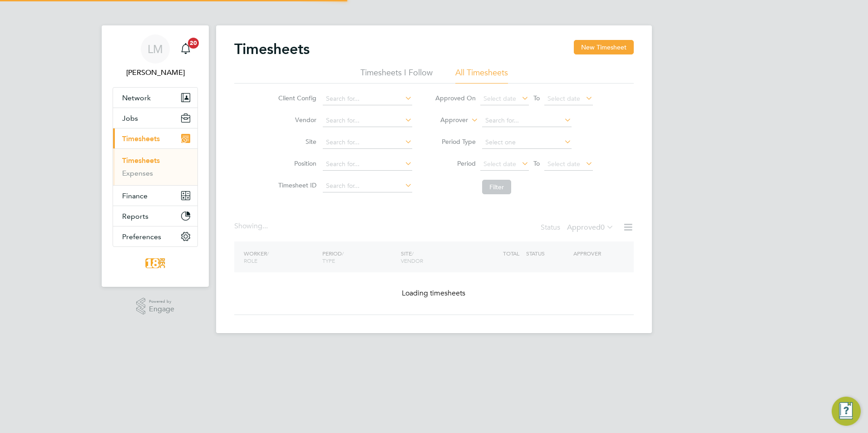 The image size is (868, 433). What do you see at coordinates (136, 97) in the screenshot?
I see `span: Network` at bounding box center [136, 97].